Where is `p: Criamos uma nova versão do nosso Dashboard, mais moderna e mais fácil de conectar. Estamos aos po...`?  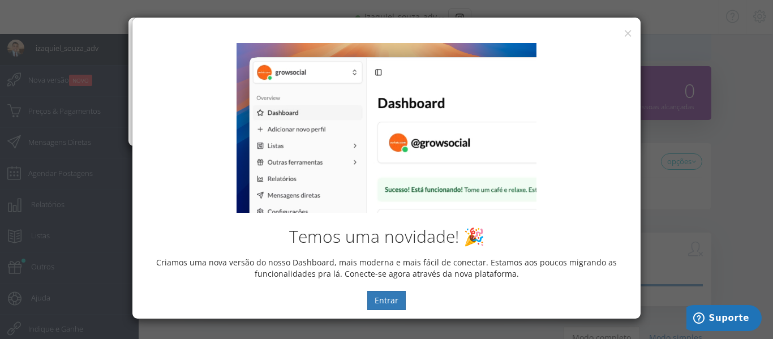
p: Criamos uma nova versão do nosso Dashboard, mais moderna e mais fácil de conectar. Estamos aos po... is located at coordinates (387, 268).